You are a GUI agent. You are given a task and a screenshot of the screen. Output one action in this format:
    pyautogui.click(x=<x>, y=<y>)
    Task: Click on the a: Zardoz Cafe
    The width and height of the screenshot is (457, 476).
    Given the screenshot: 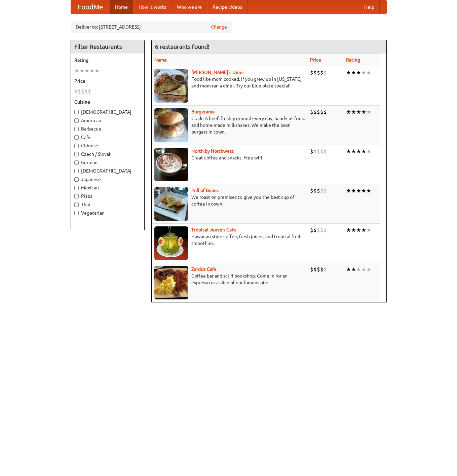 What is the action you would take?
    pyautogui.click(x=204, y=269)
    